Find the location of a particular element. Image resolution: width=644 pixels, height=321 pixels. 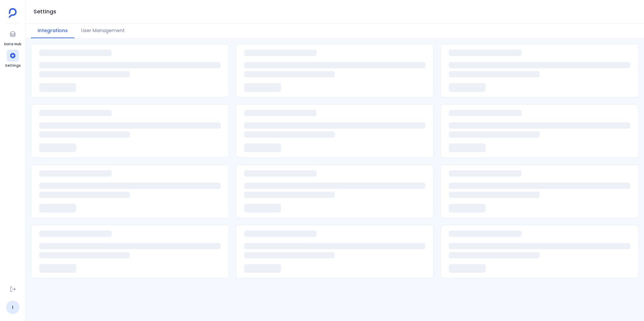

button: User Management is located at coordinates (103, 31).